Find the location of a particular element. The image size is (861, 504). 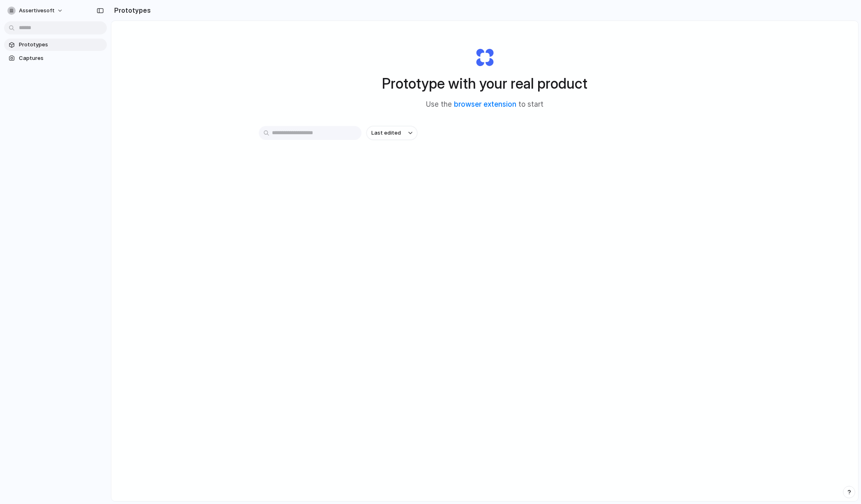

span: assertivesoft is located at coordinates (37, 11).